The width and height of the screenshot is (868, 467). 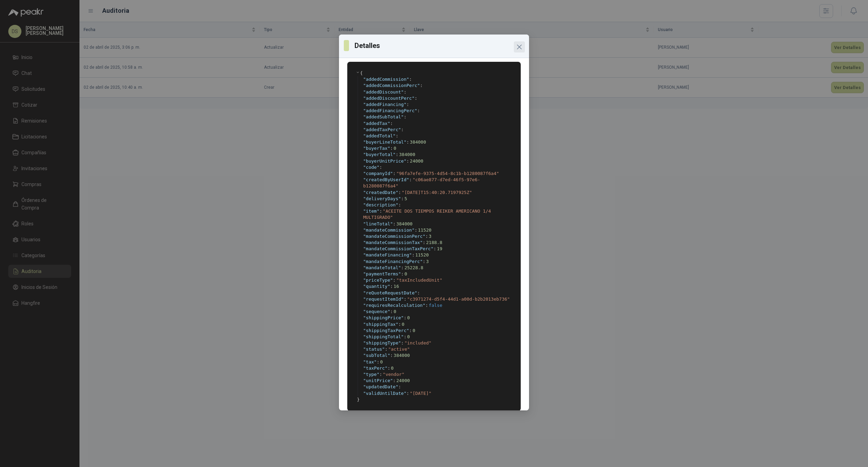 I want to click on span: mandateCommissionTax, so click(x=393, y=242).